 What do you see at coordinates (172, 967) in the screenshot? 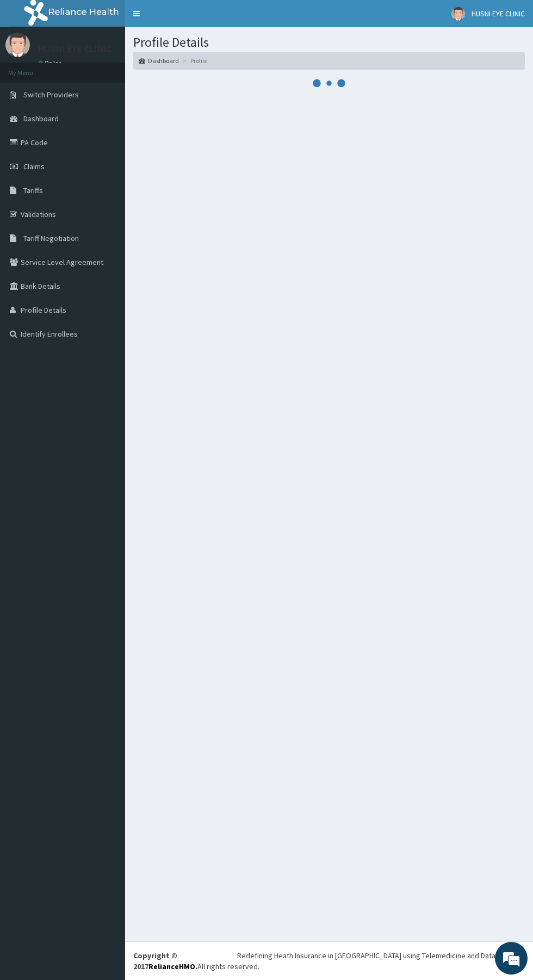
I see `a: RelianceHMO` at bounding box center [172, 967].